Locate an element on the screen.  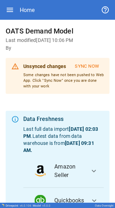
div: Model is located at coordinates (42, 205).